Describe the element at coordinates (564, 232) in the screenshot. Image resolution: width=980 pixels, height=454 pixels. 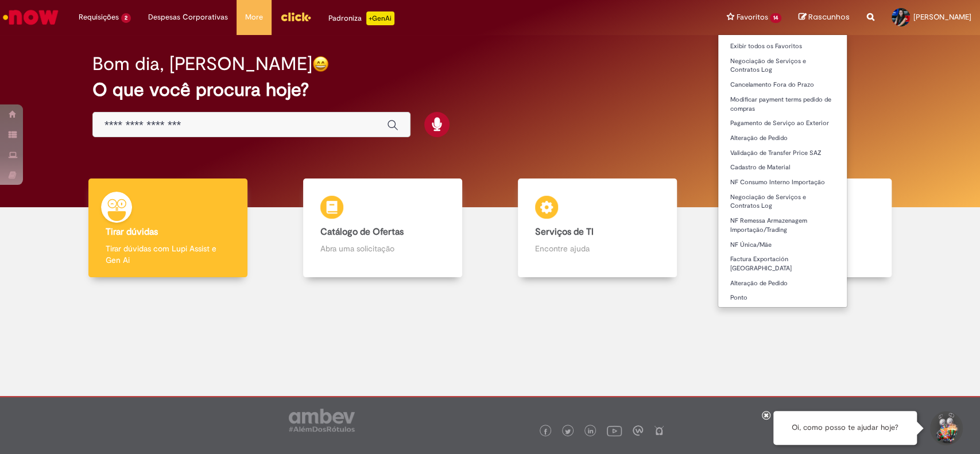
I see `b: Serviços de TI` at that location.